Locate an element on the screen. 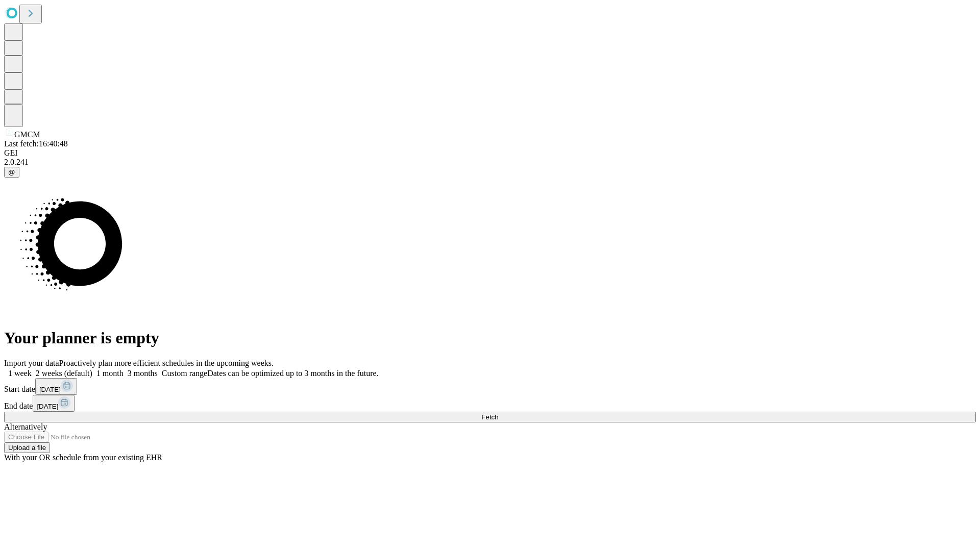  span: 1 month is located at coordinates (110, 373).